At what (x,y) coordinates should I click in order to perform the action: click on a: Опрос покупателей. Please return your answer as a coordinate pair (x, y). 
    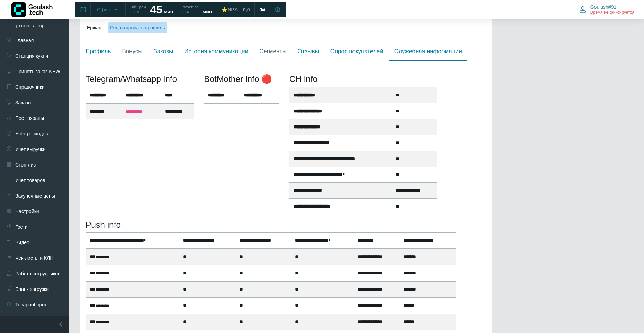
    Looking at the image, I should click on (357, 52).